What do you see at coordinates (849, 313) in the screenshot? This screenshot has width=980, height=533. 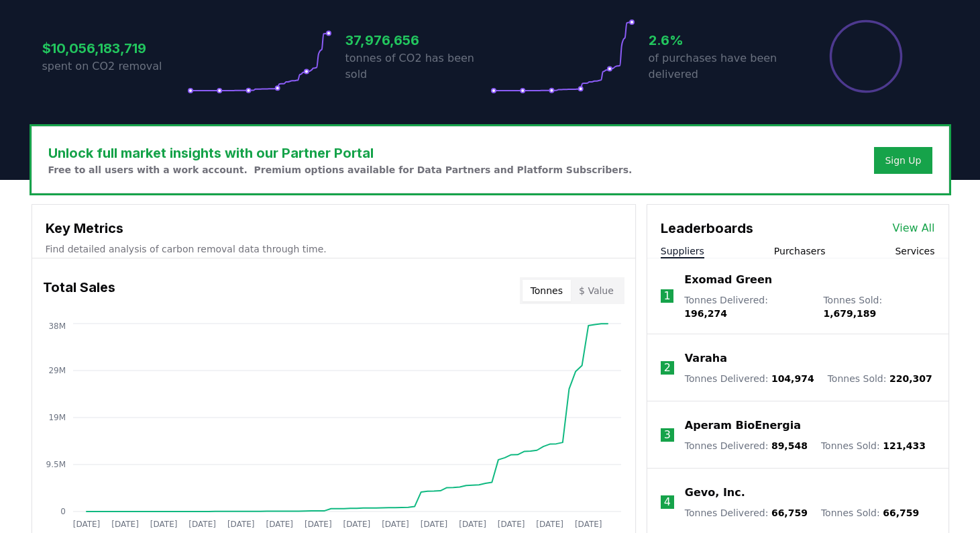 I see `span: 1,679,189` at bounding box center [849, 313].